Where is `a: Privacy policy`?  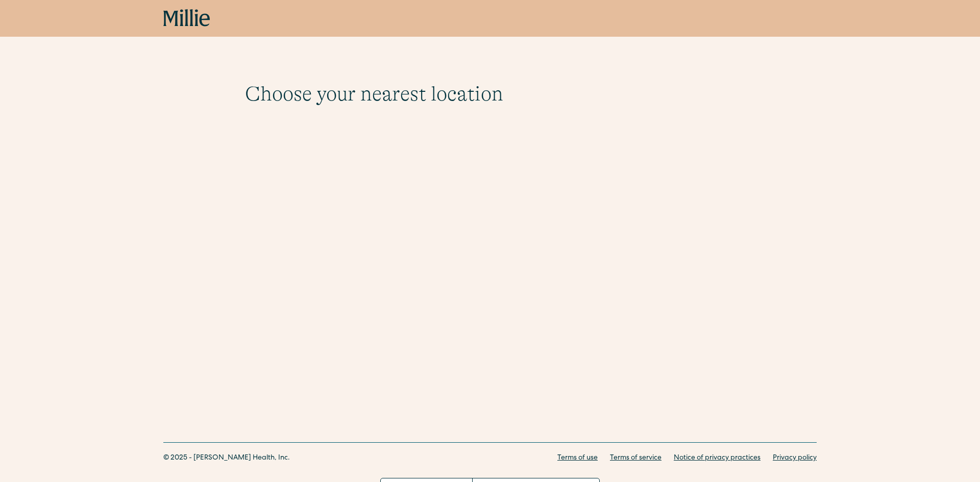
a: Privacy policy is located at coordinates (795, 458).